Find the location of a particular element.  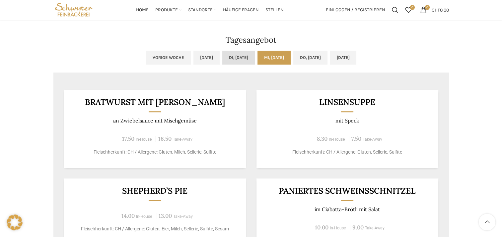

a: Home is located at coordinates (142, 10).